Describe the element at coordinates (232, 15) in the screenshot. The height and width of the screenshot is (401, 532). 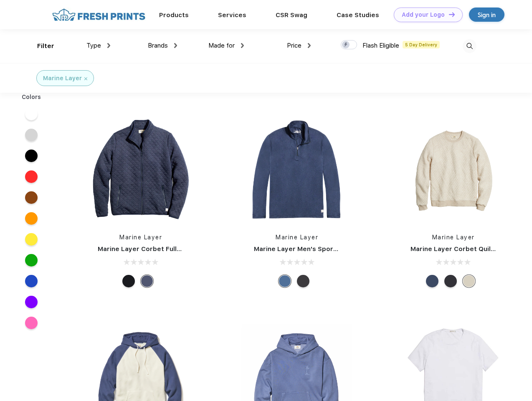
I see `a: Services` at that location.